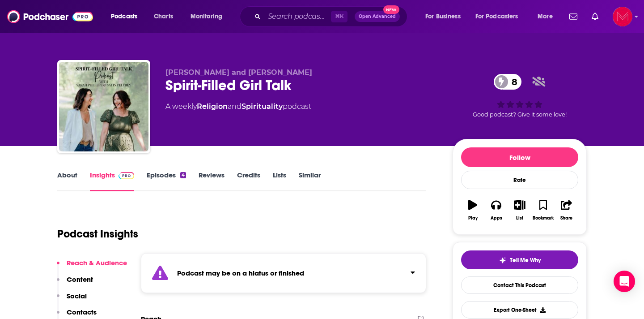 The width and height of the screenshot is (644, 319). I want to click on button: Open AdvancedNew, so click(377, 17).